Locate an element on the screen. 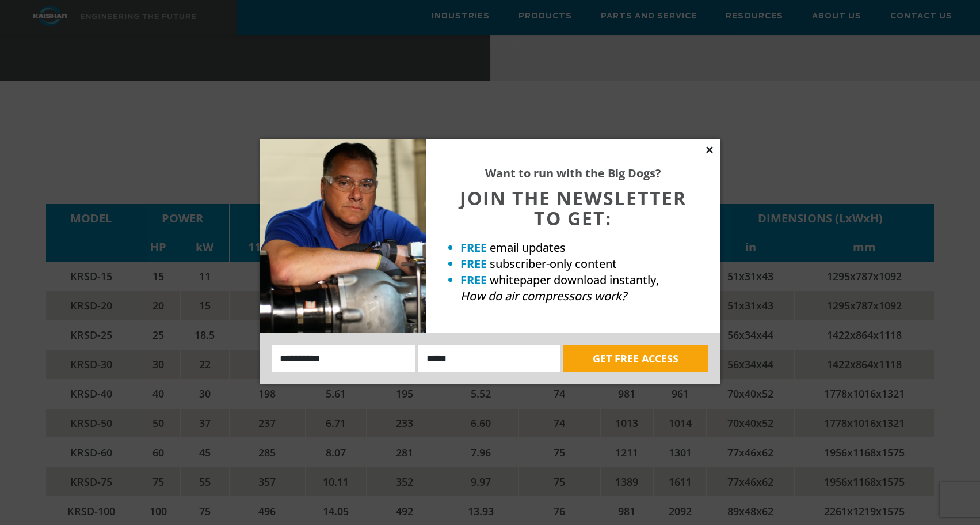 This screenshot has height=525, width=980. span: email updates is located at coordinates (528, 247).